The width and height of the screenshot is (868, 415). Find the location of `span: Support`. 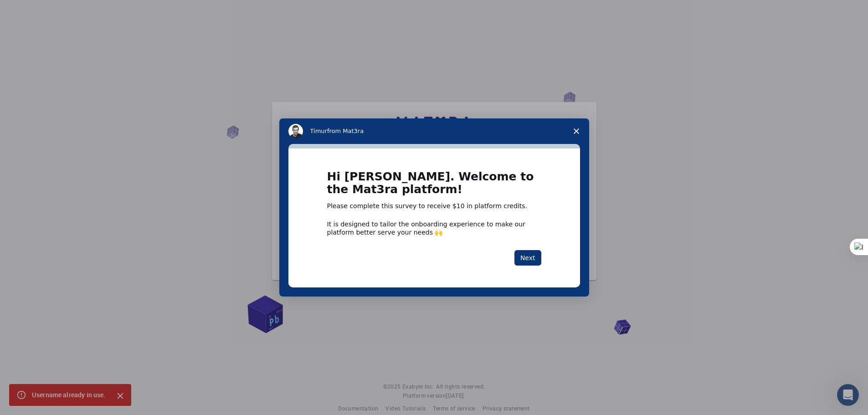

span: Support is located at coordinates (34, 11).